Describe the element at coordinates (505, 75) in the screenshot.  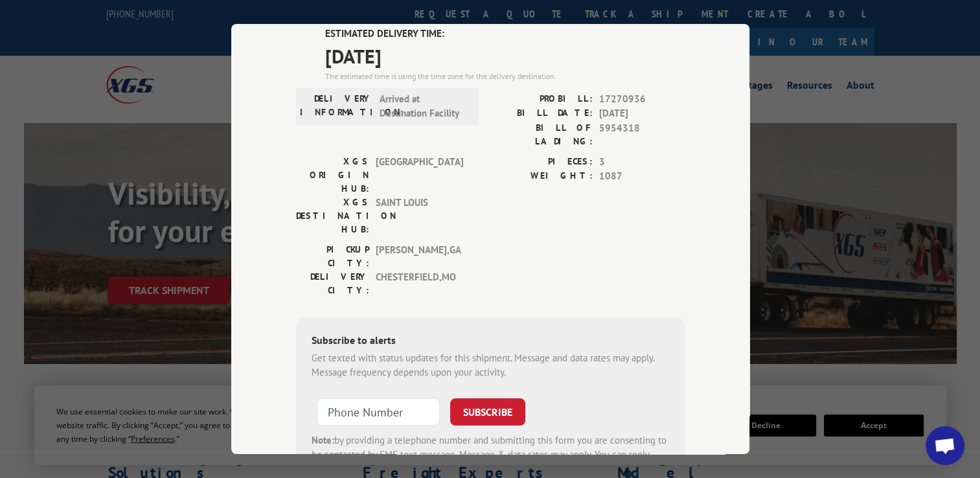
I see `div: The estimated time is using the time zone for the delivery destination.` at that location.